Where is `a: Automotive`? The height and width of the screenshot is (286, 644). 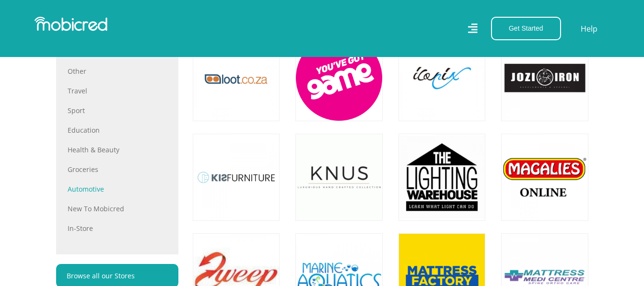 a: Automotive is located at coordinates (117, 189).